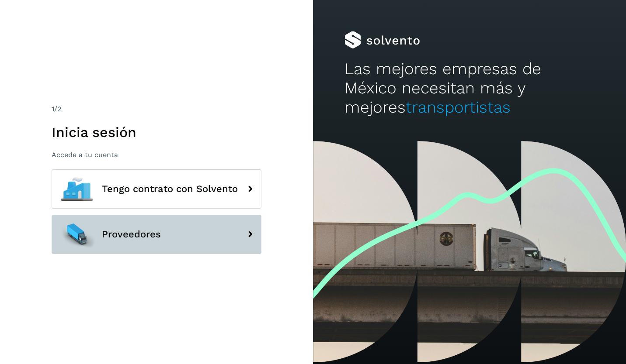  What do you see at coordinates (458, 107) in the screenshot?
I see `span: transportistas` at bounding box center [458, 107].